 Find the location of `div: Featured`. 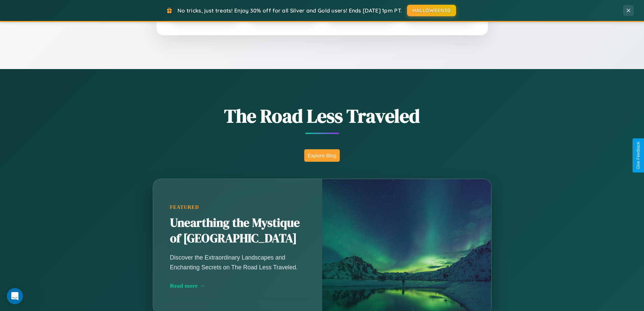

div: Featured is located at coordinates (238, 207).